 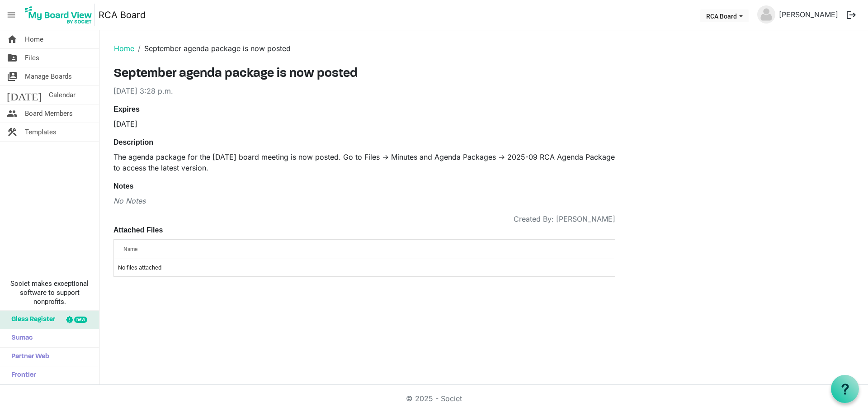 What do you see at coordinates (12, 132) in the screenshot?
I see `span: construction` at bounding box center [12, 132].